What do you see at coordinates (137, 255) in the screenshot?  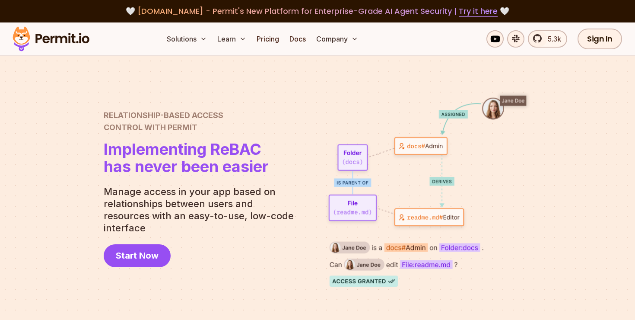 I see `span: Start Now` at bounding box center [137, 255].